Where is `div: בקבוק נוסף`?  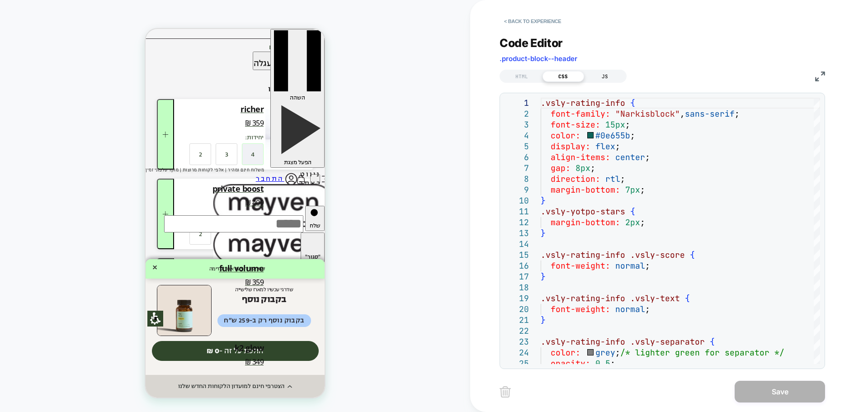
div: בקבוק נוסף is located at coordinates (119, 270).